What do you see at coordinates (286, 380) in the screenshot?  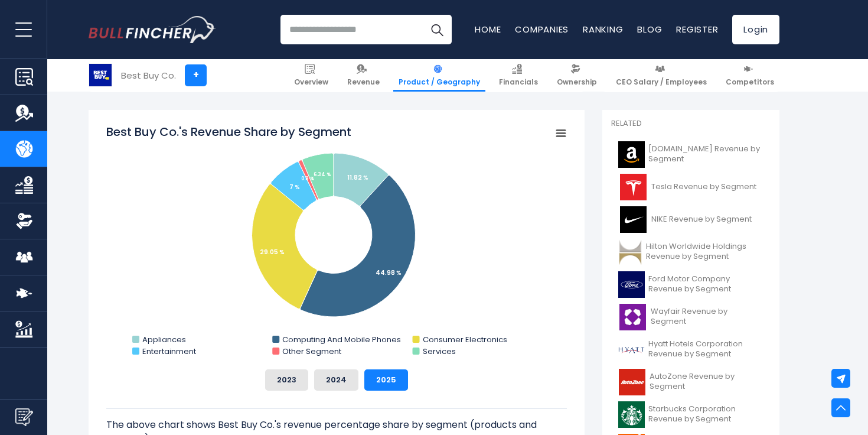 I see `button: 2023` at bounding box center [286, 380].